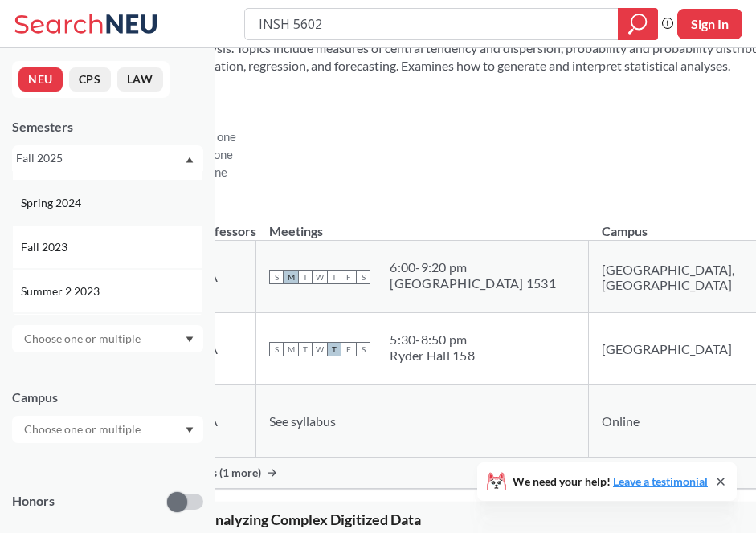 This screenshot has height=533, width=756. I want to click on button: Sign In, so click(709, 24).